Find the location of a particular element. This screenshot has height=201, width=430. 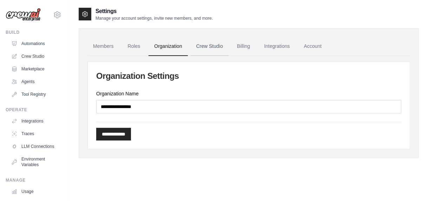

a: Environment Variables is located at coordinates (35, 162).